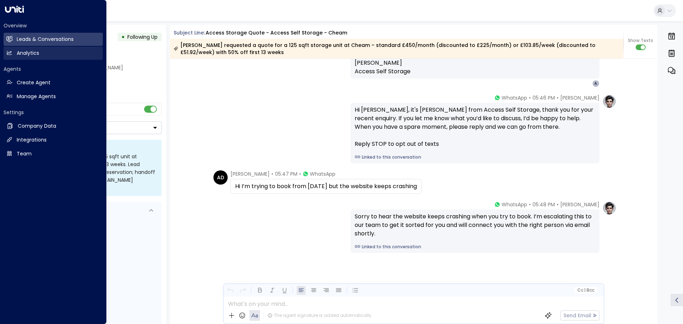 Image resolution: width=683 pixels, height=324 pixels. Describe the element at coordinates (36, 96) in the screenshot. I see `h2: Manage Agents` at that location.